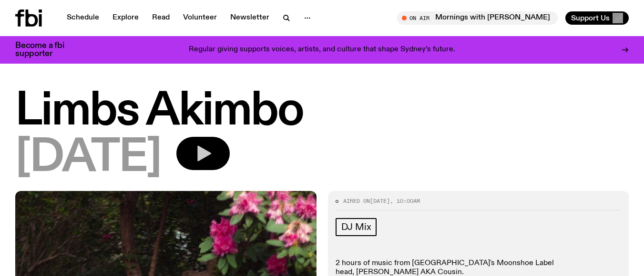 This screenshot has width=644, height=276. Describe the element at coordinates (590, 18) in the screenshot. I see `span: Support Us` at that location.